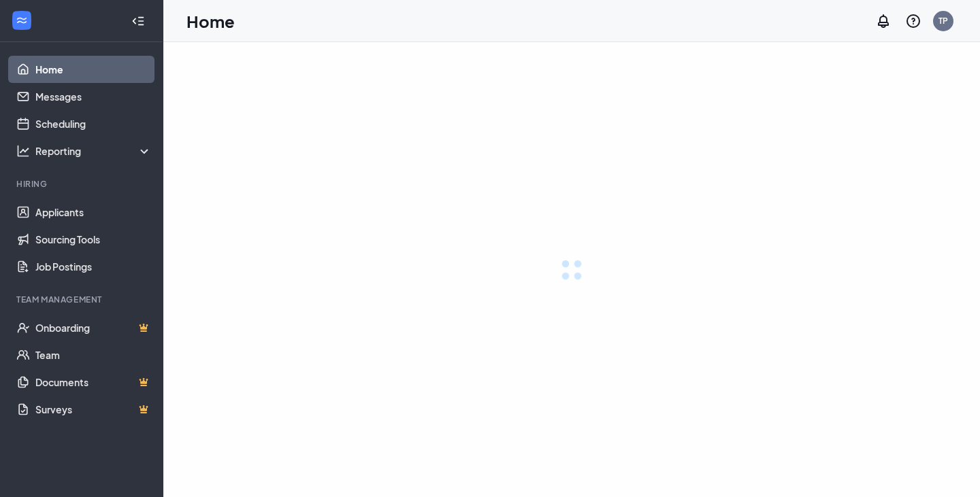 The height and width of the screenshot is (497, 980). Describe the element at coordinates (93, 382) in the screenshot. I see `a: DocumentsCrown` at that location.